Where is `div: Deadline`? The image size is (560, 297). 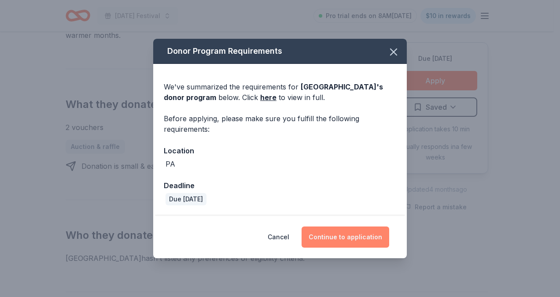
div: Deadline is located at coordinates (280, 186).